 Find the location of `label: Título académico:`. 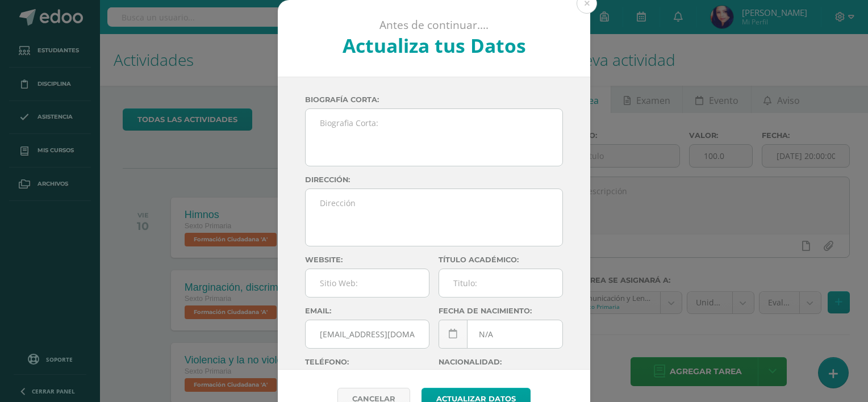

label: Título académico: is located at coordinates (501, 260).